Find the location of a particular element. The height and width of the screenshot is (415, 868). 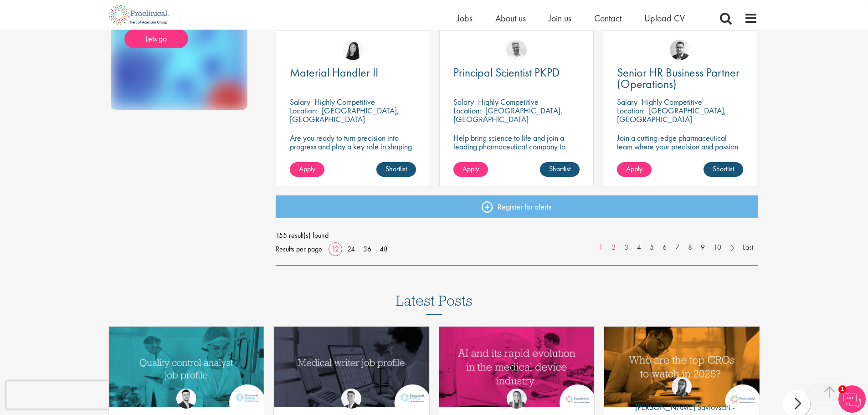

p: Are you ready to turn precision into progress and play a key role in shaping the future of pharma... is located at coordinates (353, 147).